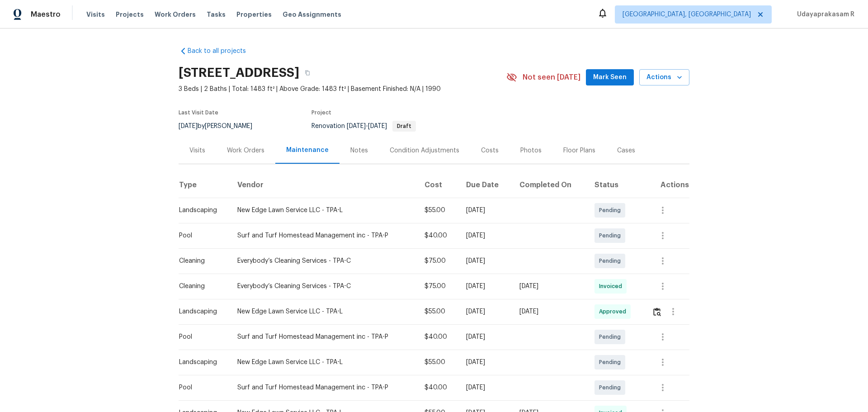 Image resolution: width=868 pixels, height=412 pixels. What do you see at coordinates (364, 126) in the screenshot?
I see `span: Renovation` at bounding box center [364, 126].